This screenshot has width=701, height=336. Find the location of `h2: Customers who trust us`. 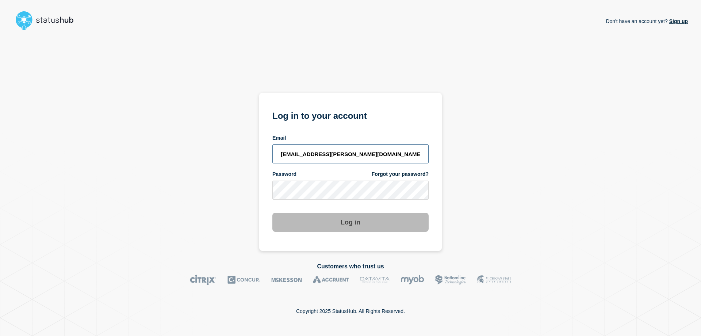

h2: Customers who trust us is located at coordinates (351, 266).